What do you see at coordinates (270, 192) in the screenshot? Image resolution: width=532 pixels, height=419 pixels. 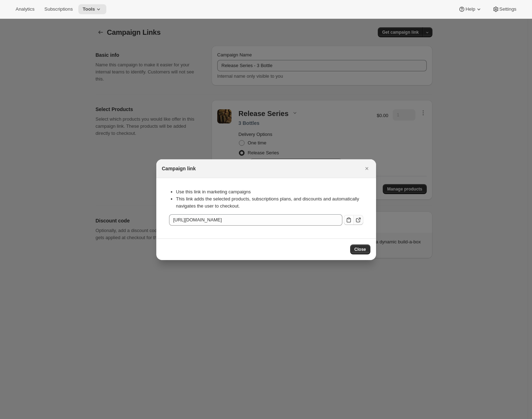 I see `li: Use this link in marketing campaigns` at bounding box center [270, 192].